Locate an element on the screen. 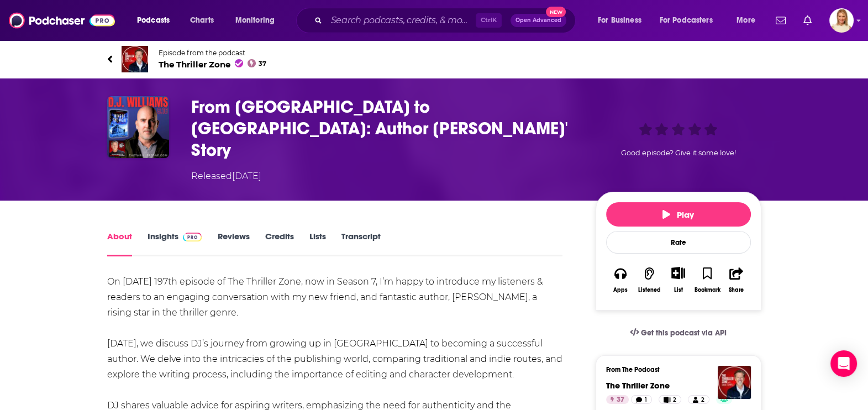  span: Open Advanced is located at coordinates (538, 21).